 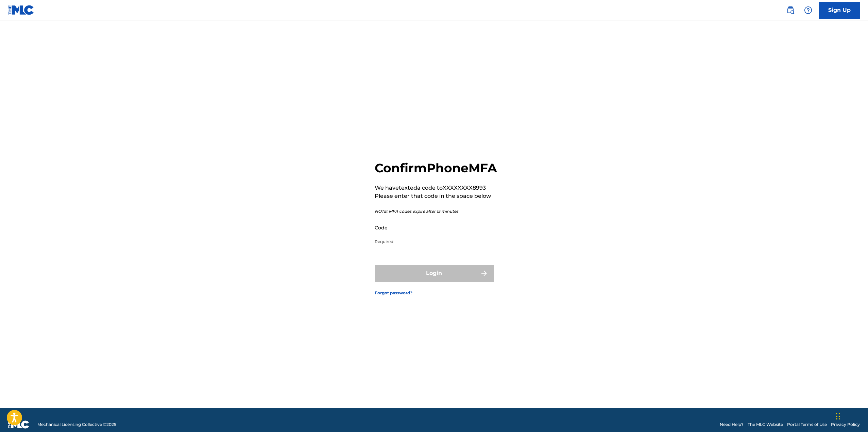 What do you see at coordinates (766, 425) in the screenshot?
I see `a: The MLC Website` at bounding box center [766, 425].